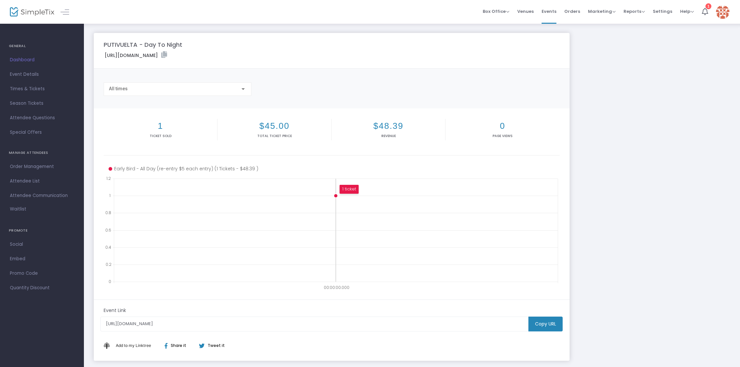 This screenshot has height=367, width=740. Describe the element at coordinates (388, 126) in the screenshot. I see `h2: $48.39` at that location.